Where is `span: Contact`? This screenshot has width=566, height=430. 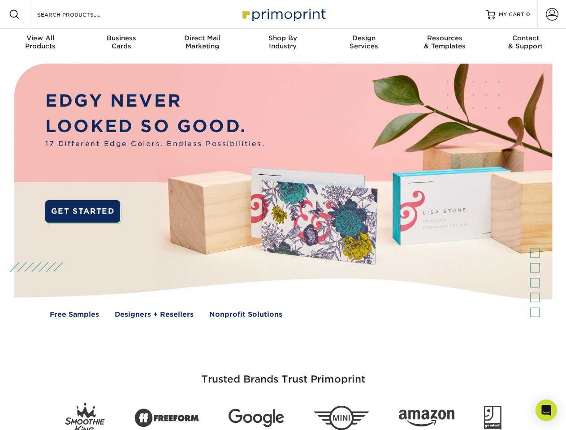 span: Contact is located at coordinates (525, 38).